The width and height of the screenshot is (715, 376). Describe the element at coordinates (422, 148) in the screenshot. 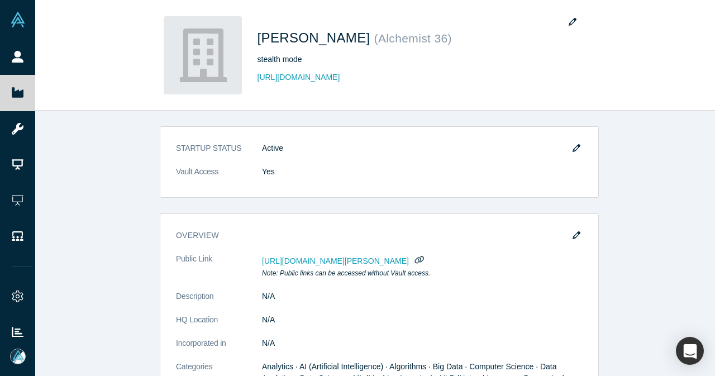

I see `dd: Active` at that location.